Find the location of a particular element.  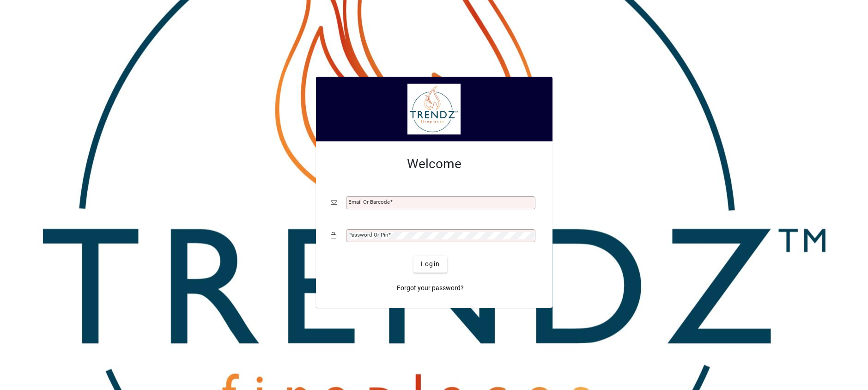

mat-label: Email or Barcode is located at coordinates (369, 202).